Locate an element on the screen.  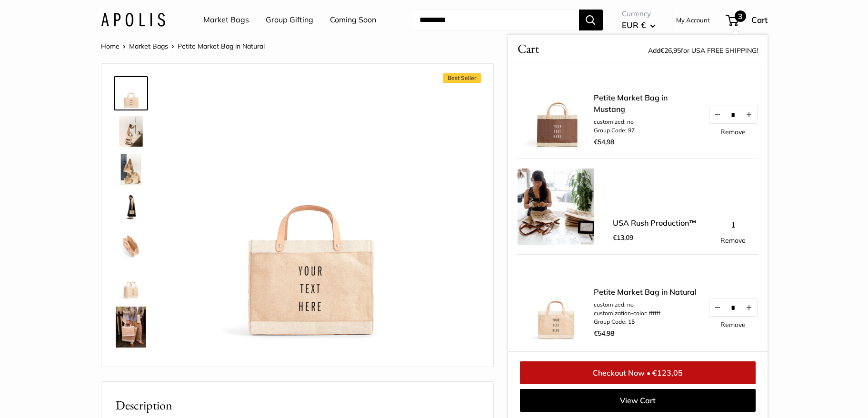
h2: Description is located at coordinates (297, 405).